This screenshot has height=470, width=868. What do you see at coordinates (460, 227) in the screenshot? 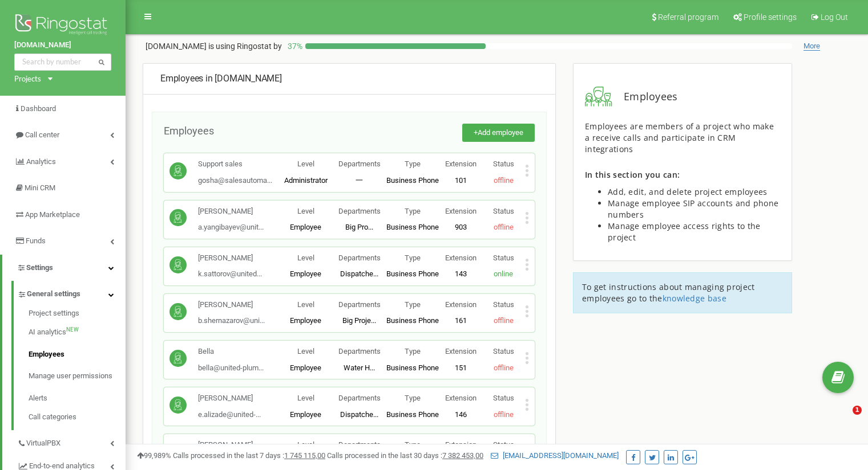
I see `p: 903` at bounding box center [460, 227].